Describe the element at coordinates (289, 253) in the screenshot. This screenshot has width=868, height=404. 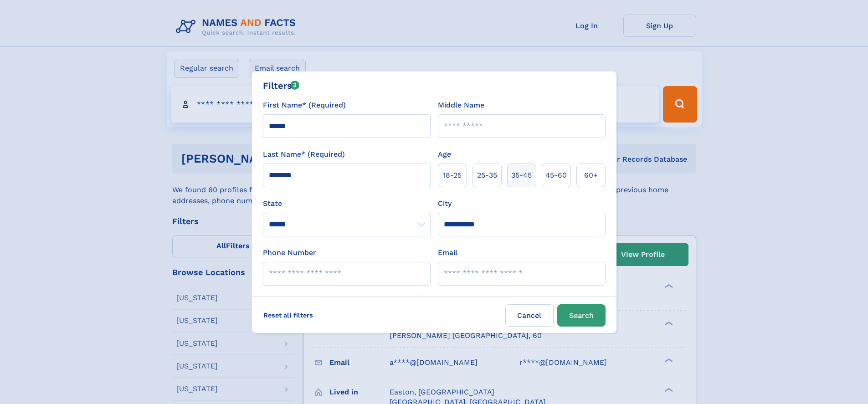
I see `label: Phone Number` at that location.